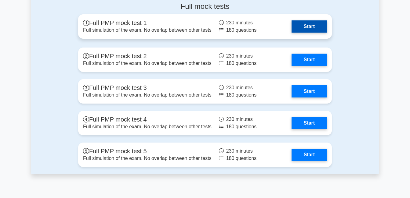  What do you see at coordinates (205, 6) in the screenshot?
I see `h4: Full mock tests` at bounding box center [205, 6].